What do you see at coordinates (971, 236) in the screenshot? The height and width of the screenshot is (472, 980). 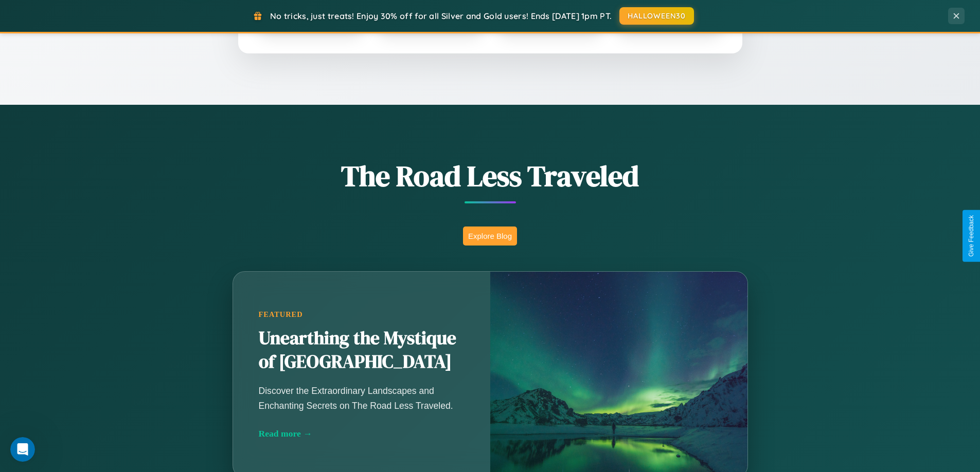 I see `div: Give Feedback` at bounding box center [971, 236].